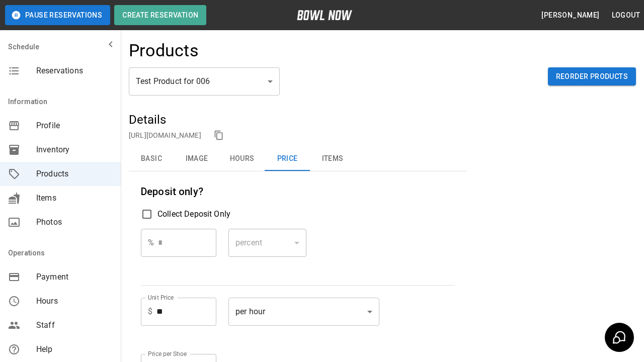 The image size is (644, 362). Describe the element at coordinates (74, 150) in the screenshot. I see `span: Inventory` at that location.